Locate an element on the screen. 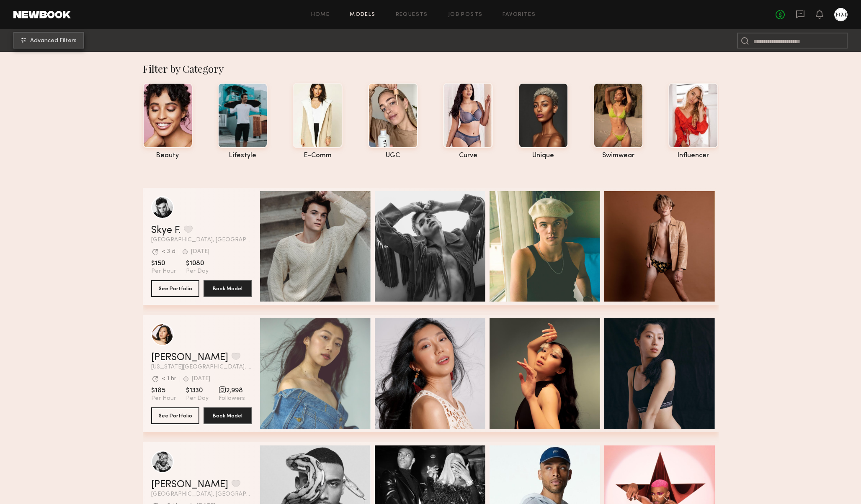 This screenshot has width=861, height=504. a: Requests is located at coordinates (412, 15).